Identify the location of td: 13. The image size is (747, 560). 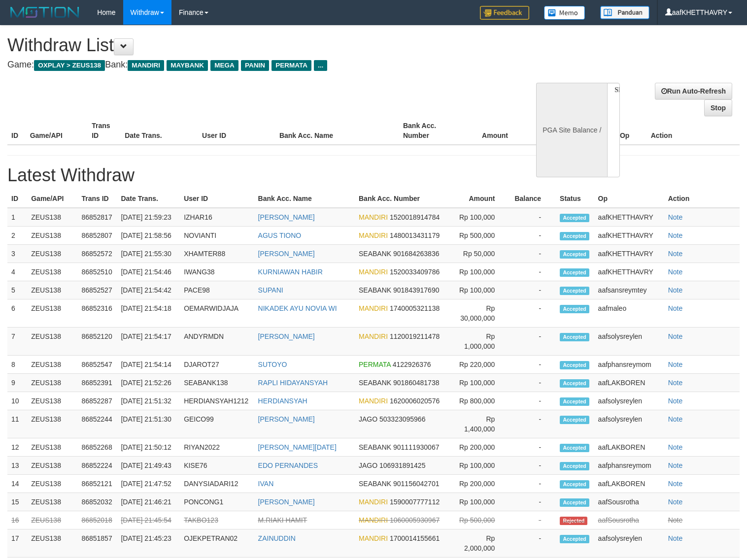
(18, 465).